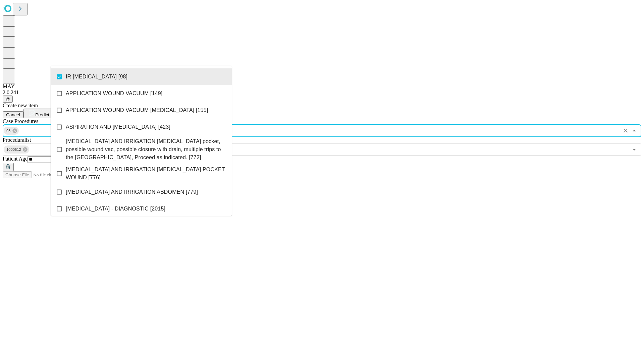 This screenshot has height=362, width=644. What do you see at coordinates (15, 158) in the screenshot?
I see `span: Patient Age` at bounding box center [15, 158].